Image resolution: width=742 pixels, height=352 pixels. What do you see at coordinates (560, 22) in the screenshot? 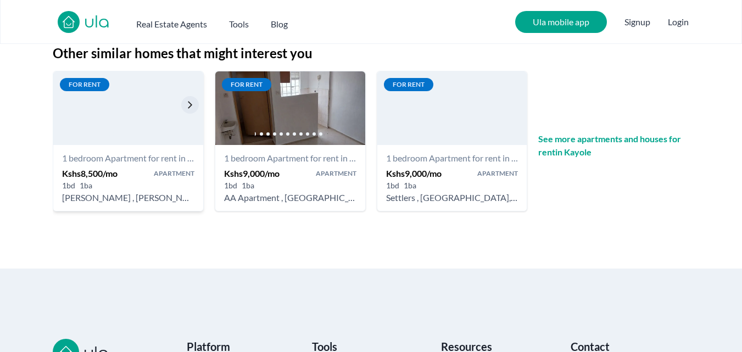
I see `a: Ula mobile app` at bounding box center [560, 22].